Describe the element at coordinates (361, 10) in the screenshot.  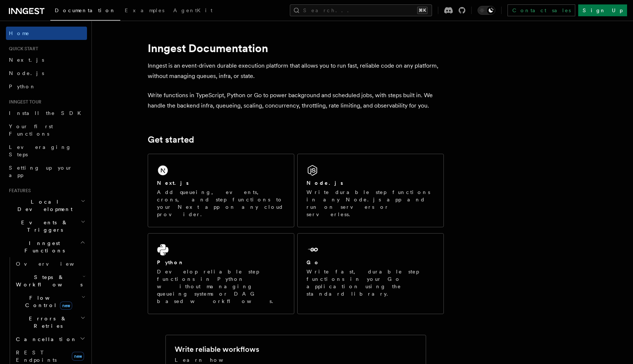
I see `button: Search...⌘K` at that location.